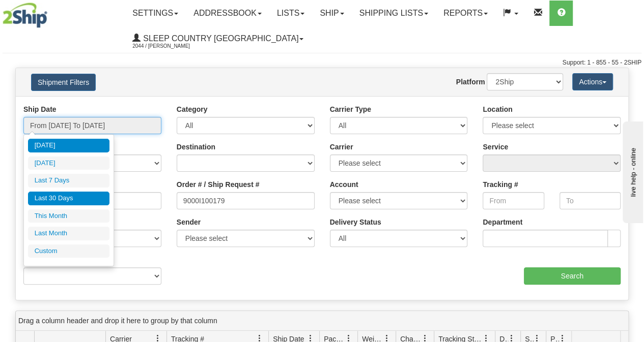 Image resolution: width=644 pixels, height=342 pixels. I want to click on label: Carrier, so click(342, 147).